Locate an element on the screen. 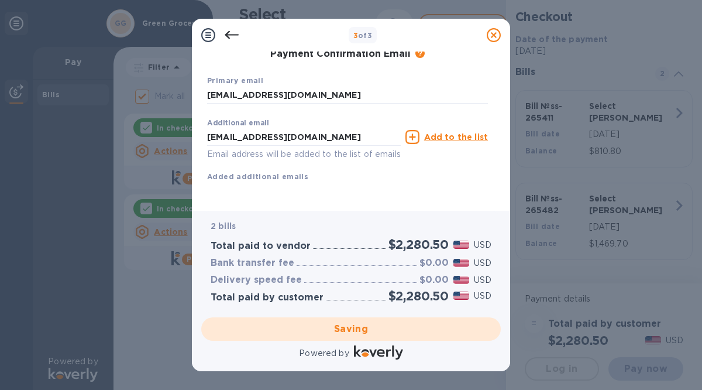 The image size is (702, 390). h3: Total paid by customer is located at coordinates (267, 297).